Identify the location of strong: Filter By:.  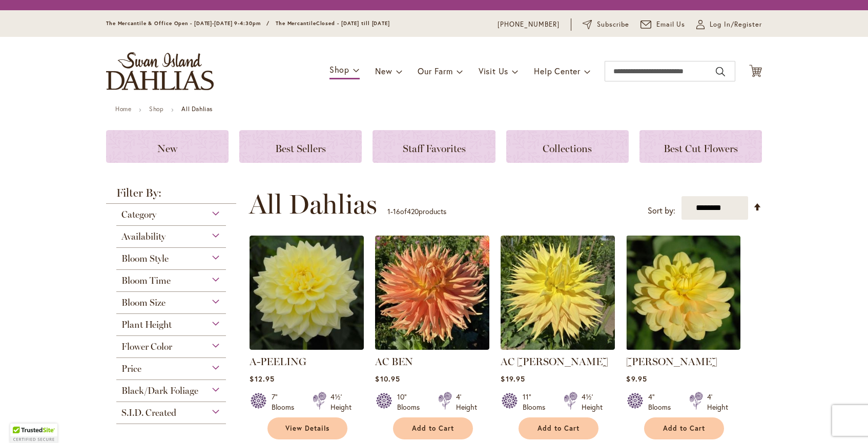
(171, 196).